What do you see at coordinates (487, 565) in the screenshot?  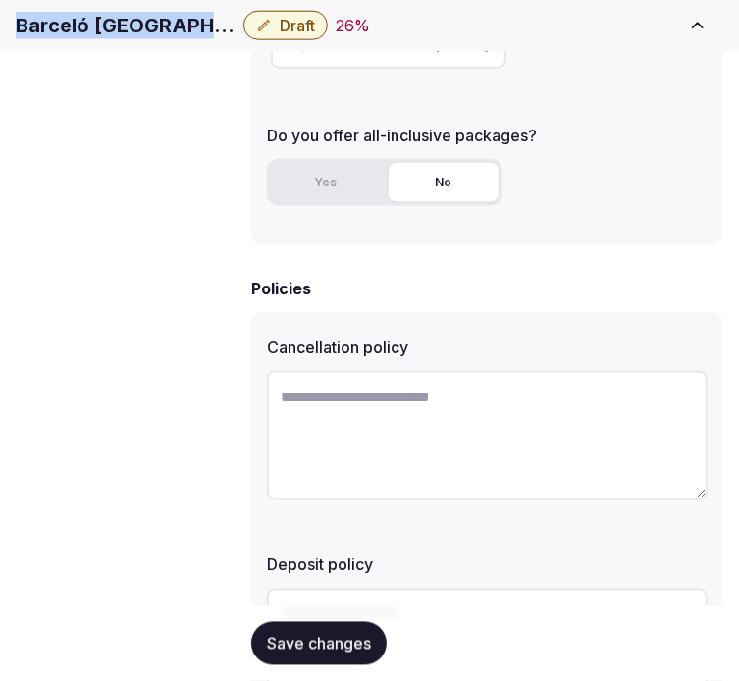 I see `label: Deposit policy` at bounding box center [487, 565].